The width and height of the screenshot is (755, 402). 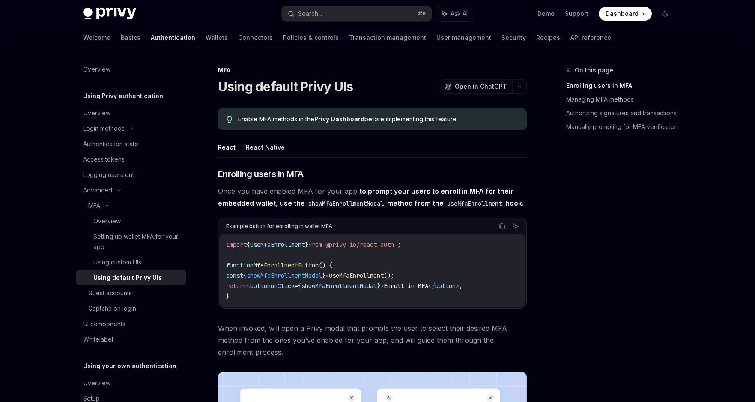 What do you see at coordinates (459, 14) in the screenshot?
I see `span: Ask AI` at bounding box center [459, 14].